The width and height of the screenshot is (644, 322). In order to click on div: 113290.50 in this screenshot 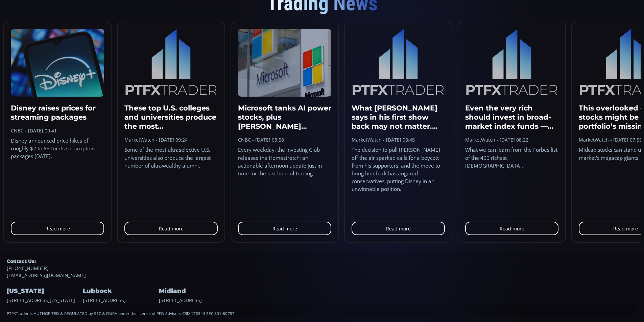, I will do `click(121, 19)`.